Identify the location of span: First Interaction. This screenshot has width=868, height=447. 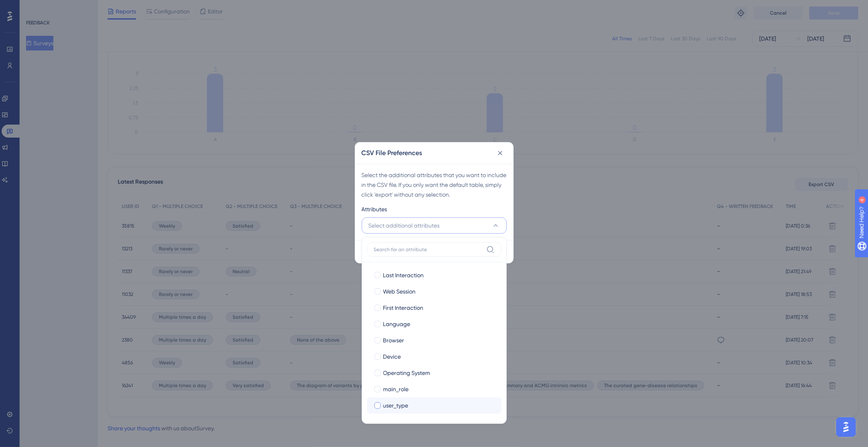
(403, 308).